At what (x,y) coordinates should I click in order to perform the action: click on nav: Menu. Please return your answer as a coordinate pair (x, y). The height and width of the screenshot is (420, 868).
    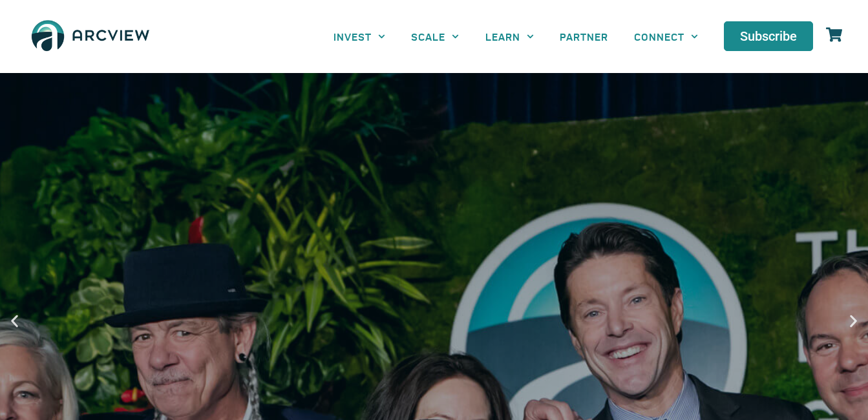
    Looking at the image, I should click on (516, 36).